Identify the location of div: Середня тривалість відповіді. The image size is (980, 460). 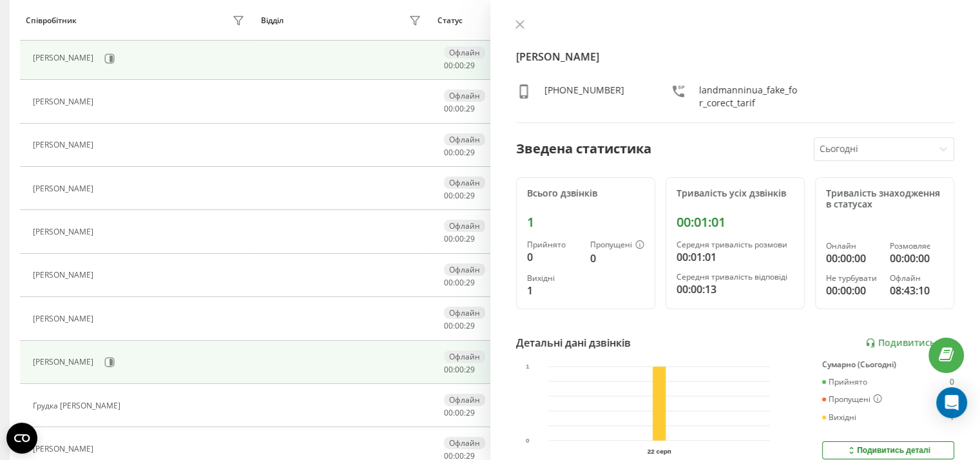
(735, 277).